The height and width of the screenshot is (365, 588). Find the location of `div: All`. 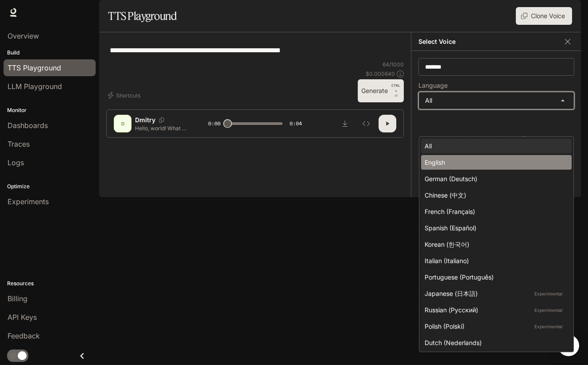

div: All is located at coordinates (494, 146).